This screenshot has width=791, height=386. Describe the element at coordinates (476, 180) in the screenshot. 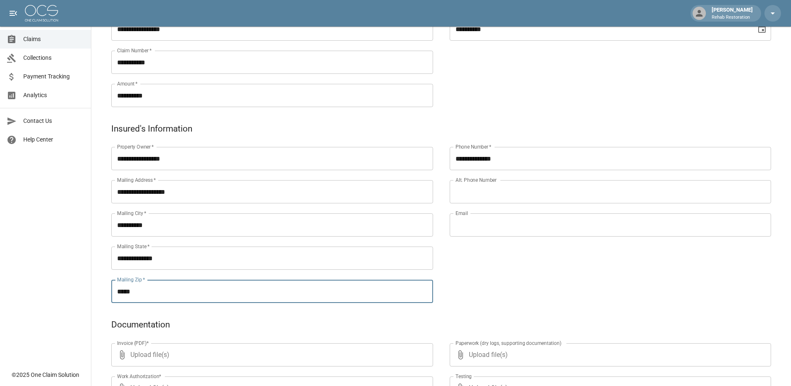

I see `label: Alt. Phone Number` at that location.